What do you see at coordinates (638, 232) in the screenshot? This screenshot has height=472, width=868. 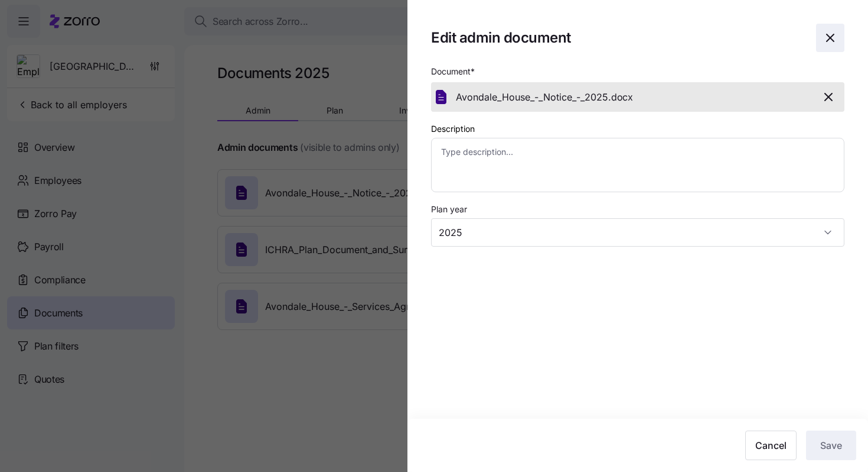 I see `input: Select plan year` at bounding box center [638, 232].